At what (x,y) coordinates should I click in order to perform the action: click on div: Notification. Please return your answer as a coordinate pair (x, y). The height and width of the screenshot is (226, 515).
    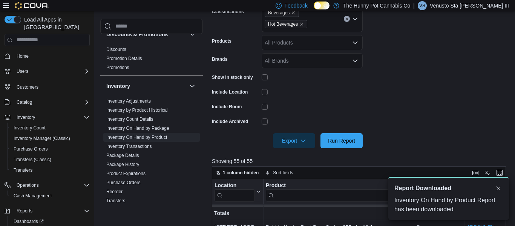
    Looking at the image, I should click on (448, 188).